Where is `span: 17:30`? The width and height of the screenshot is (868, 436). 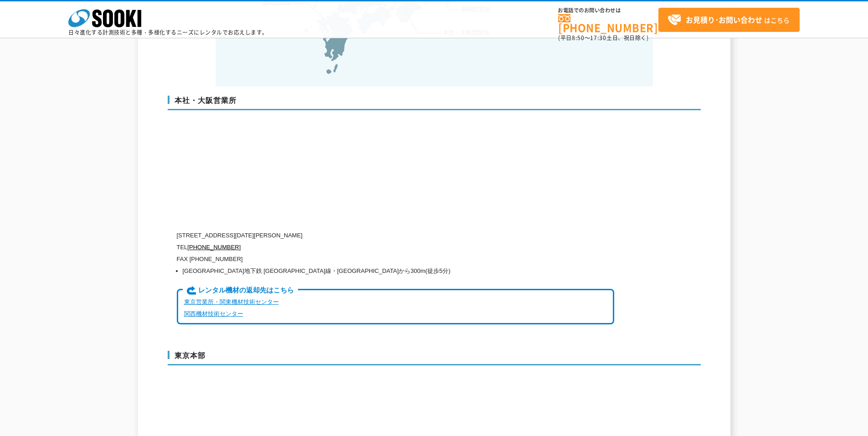
span: 17:30 is located at coordinates (598, 38).